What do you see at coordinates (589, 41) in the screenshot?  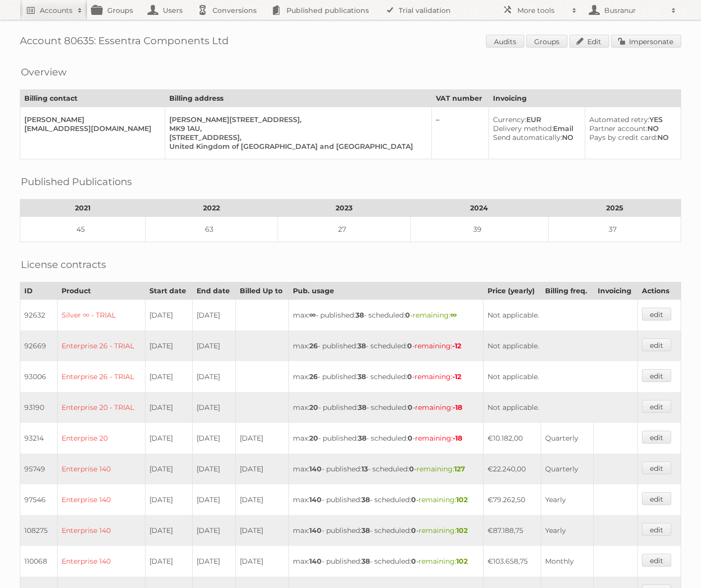 I see `a: Edit` at bounding box center [589, 41].